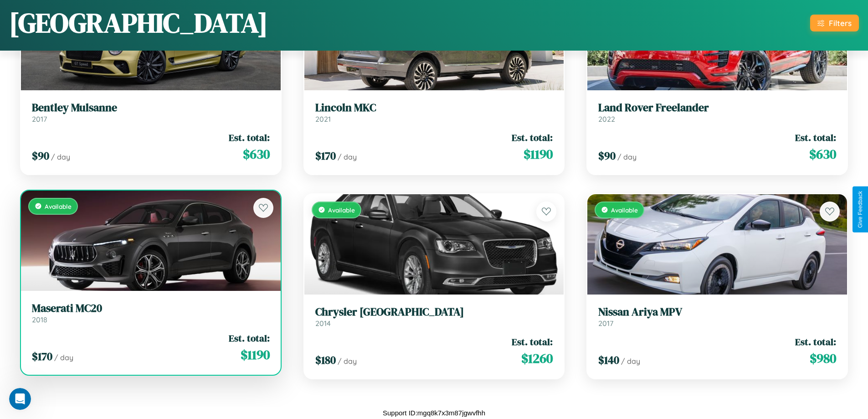  Describe the element at coordinates (323, 323) in the screenshot. I see `span: 2014` at that location.